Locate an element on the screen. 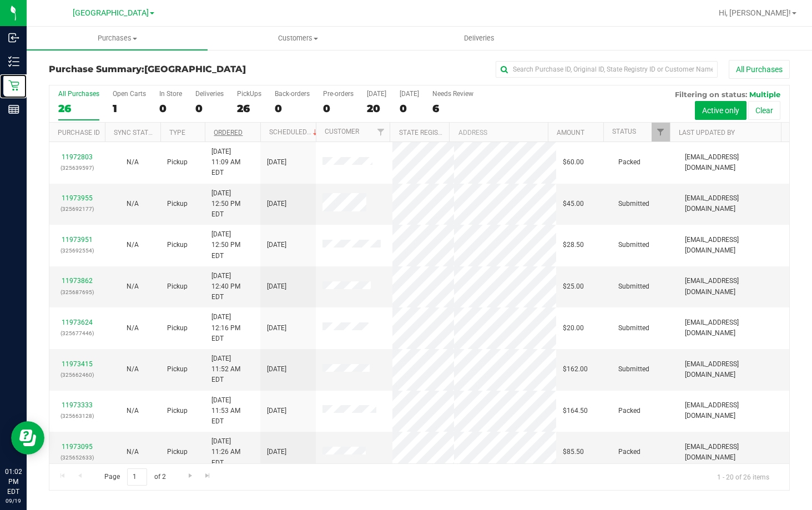  input: 1 is located at coordinates (137, 477).